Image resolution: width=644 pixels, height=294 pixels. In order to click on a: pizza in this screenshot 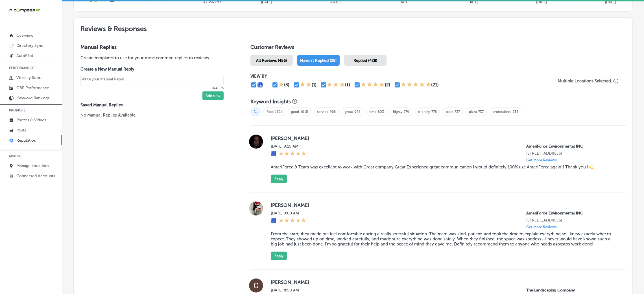, I will do `click(473, 112)`.